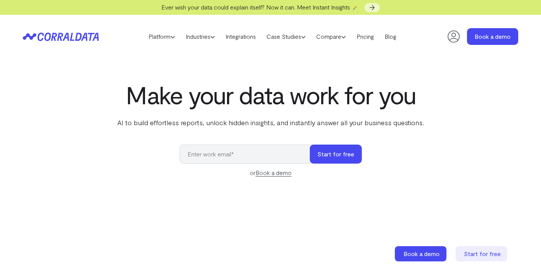 This screenshot has height=269, width=541. Describe the element at coordinates (286, 36) in the screenshot. I see `a: Case Studies` at that location.